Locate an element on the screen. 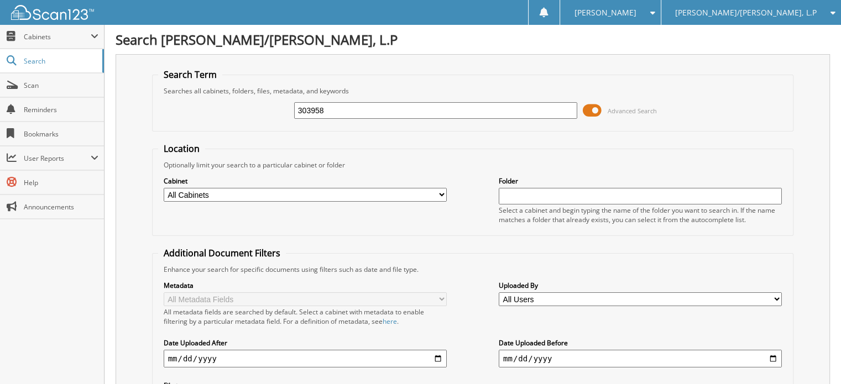 The image size is (841, 384). div: Enhance your search for specific documents using filters such as date and file type. is located at coordinates (473, 269).